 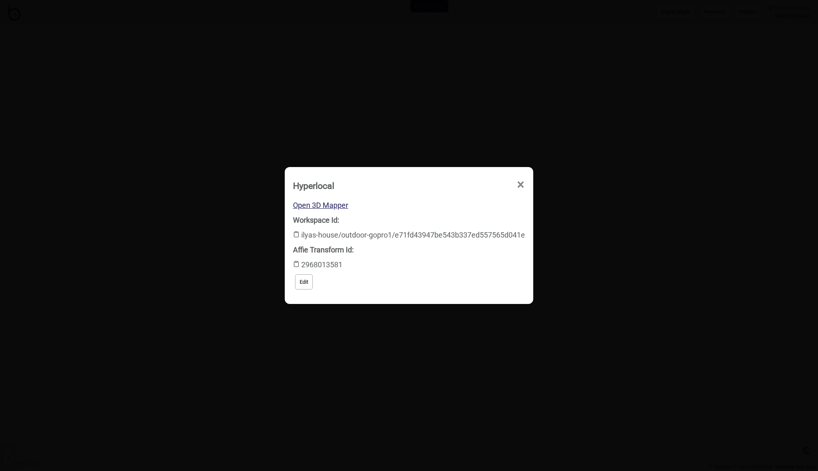 What do you see at coordinates (323, 249) in the screenshot?
I see `strong: Affie Transform Id:` at bounding box center [323, 249].